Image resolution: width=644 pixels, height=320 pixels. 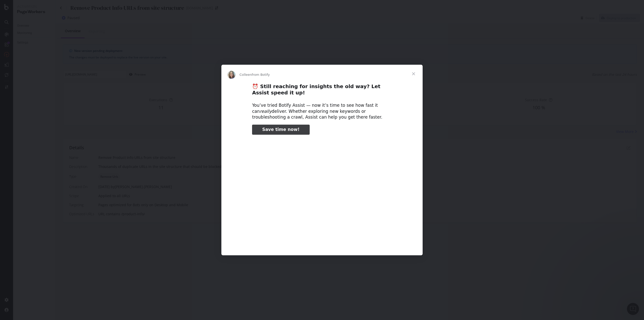 I want to click on a: Save time now!, so click(x=281, y=130).